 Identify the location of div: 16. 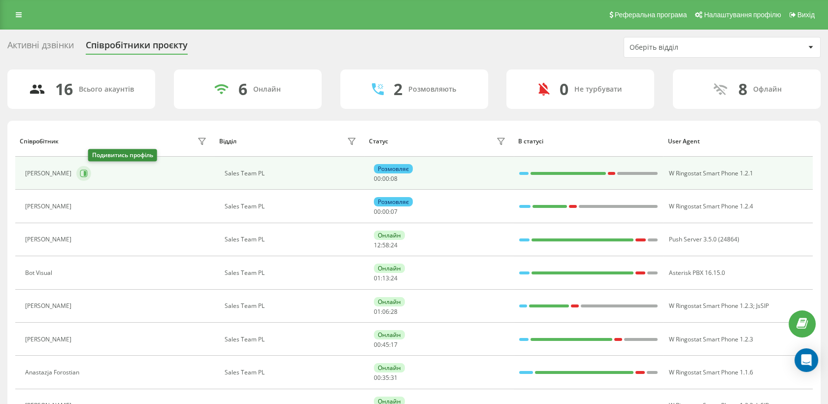
(64, 89).